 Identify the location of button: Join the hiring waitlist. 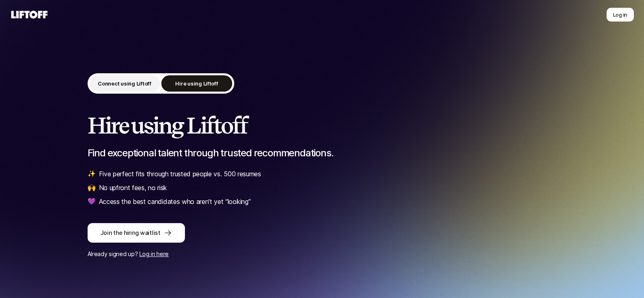
(136, 233).